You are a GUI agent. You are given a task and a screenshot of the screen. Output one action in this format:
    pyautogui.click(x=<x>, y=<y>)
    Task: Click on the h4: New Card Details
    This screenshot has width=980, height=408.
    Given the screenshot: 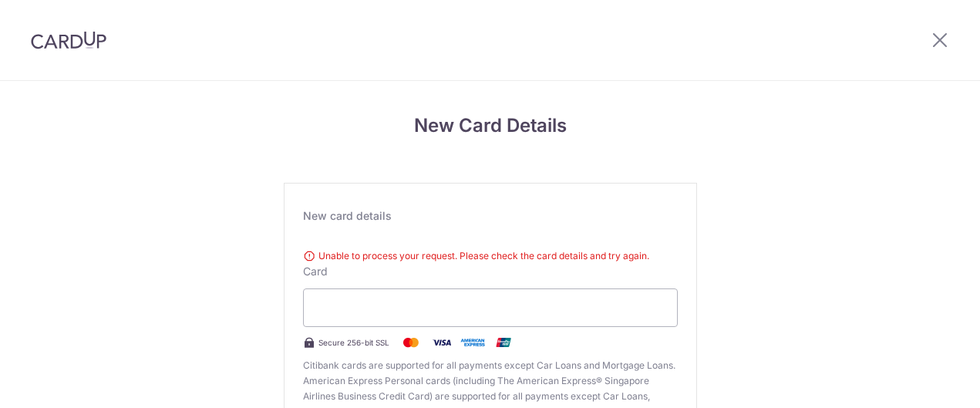 What is the action you would take?
    pyautogui.click(x=491, y=125)
    